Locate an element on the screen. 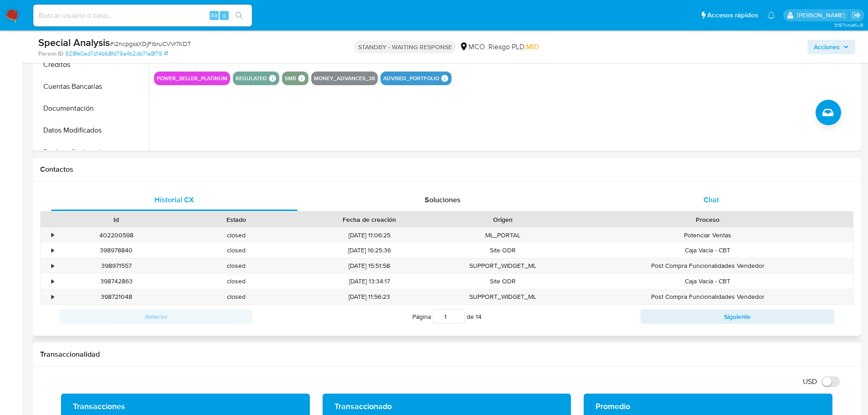 The height and width of the screenshot is (415, 868). div: 398978840 is located at coordinates (116, 250).